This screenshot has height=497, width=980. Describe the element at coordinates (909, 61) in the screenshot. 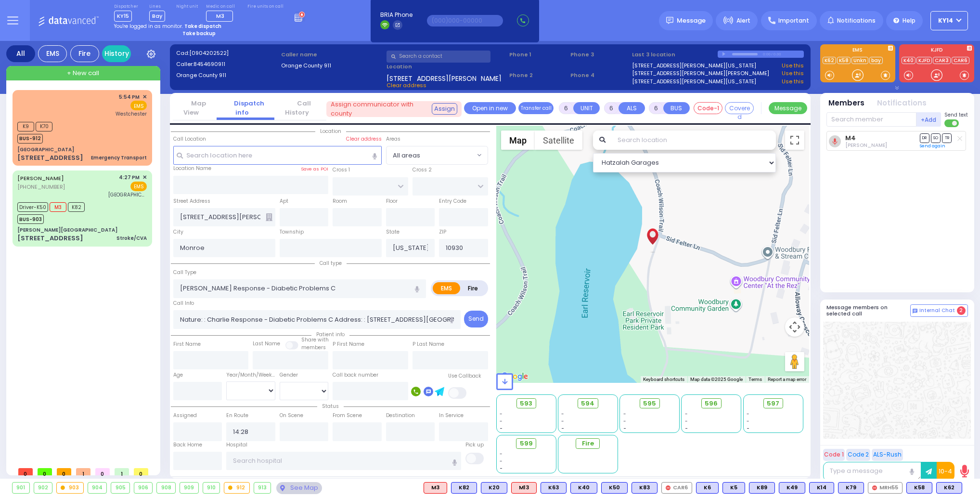

I see `a: K40` at that location.